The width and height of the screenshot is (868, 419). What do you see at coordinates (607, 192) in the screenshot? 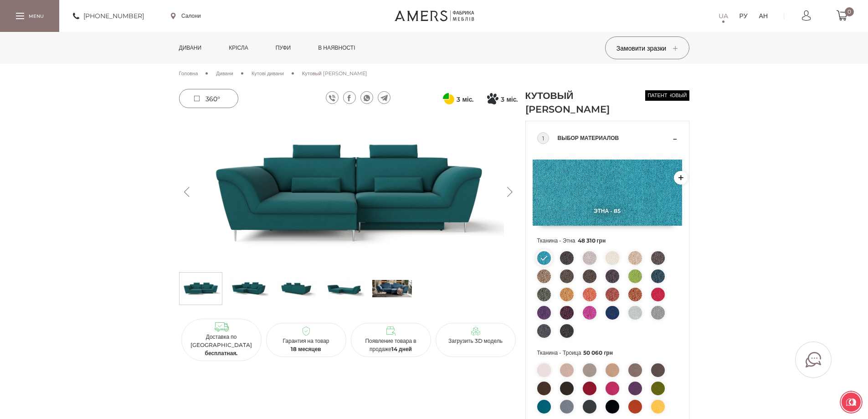
I see `img: Этна - 85` at bounding box center [607, 192].